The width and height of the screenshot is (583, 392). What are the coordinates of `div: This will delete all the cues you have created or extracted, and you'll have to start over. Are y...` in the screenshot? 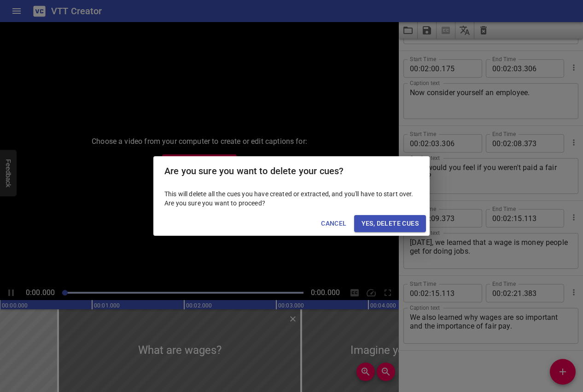 It's located at (291, 199).